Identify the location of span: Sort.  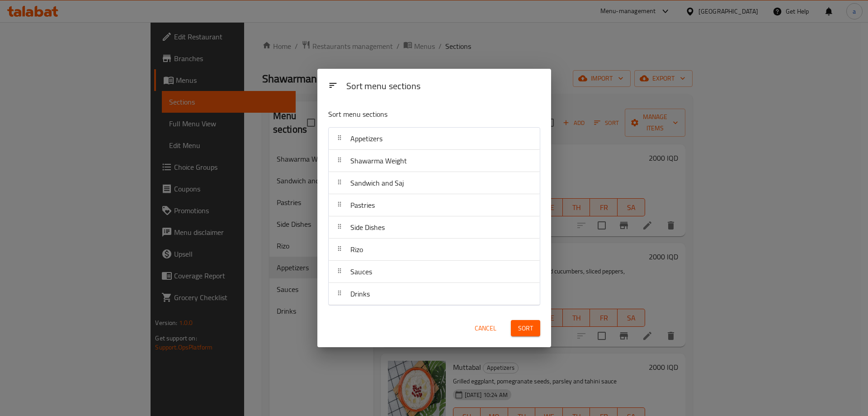
(525, 328).